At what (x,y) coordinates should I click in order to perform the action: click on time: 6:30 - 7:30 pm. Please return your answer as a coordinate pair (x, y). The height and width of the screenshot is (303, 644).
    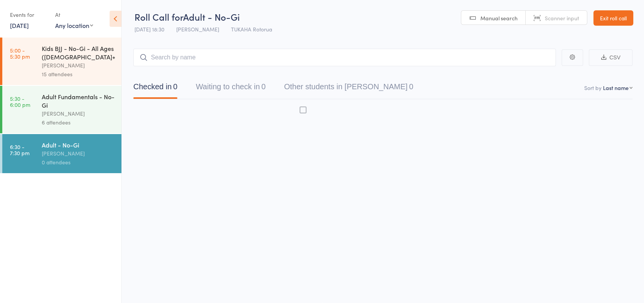
    Looking at the image, I should click on (20, 150).